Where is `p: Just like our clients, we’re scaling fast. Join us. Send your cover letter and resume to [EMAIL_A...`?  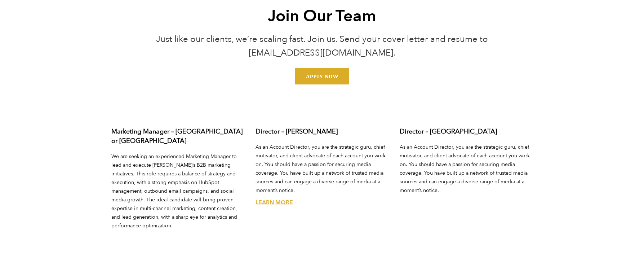 p: Just like our clients, we’re scaling fast. Join us. Send your cover letter and resume to [EMAIL_A... is located at coordinates (322, 46).